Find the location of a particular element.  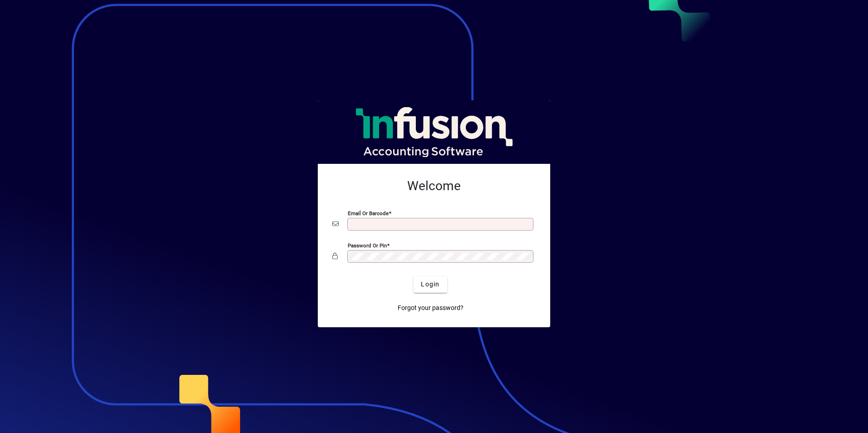

a: Forgot your password? is located at coordinates (430, 309).